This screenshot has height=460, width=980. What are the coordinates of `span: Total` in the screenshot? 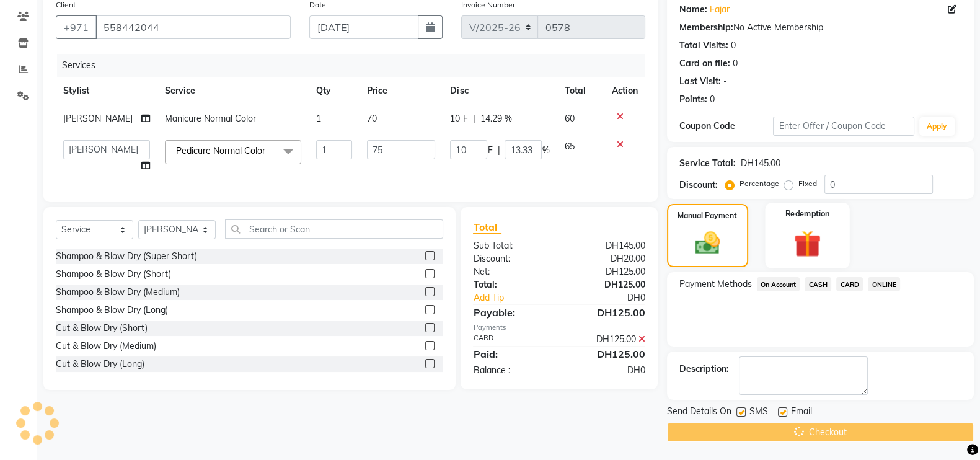 It's located at (488, 227).